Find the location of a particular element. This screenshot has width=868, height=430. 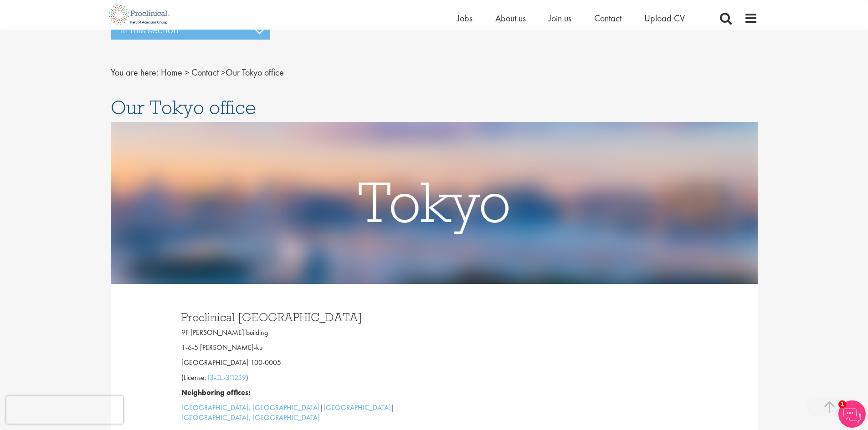

span: Upload CV is located at coordinates (664, 19).